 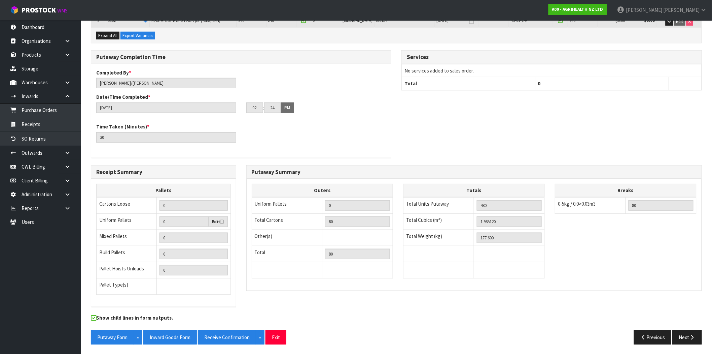 What do you see at coordinates (108, 35) in the screenshot?
I see `span: Expand All` at bounding box center [108, 35].